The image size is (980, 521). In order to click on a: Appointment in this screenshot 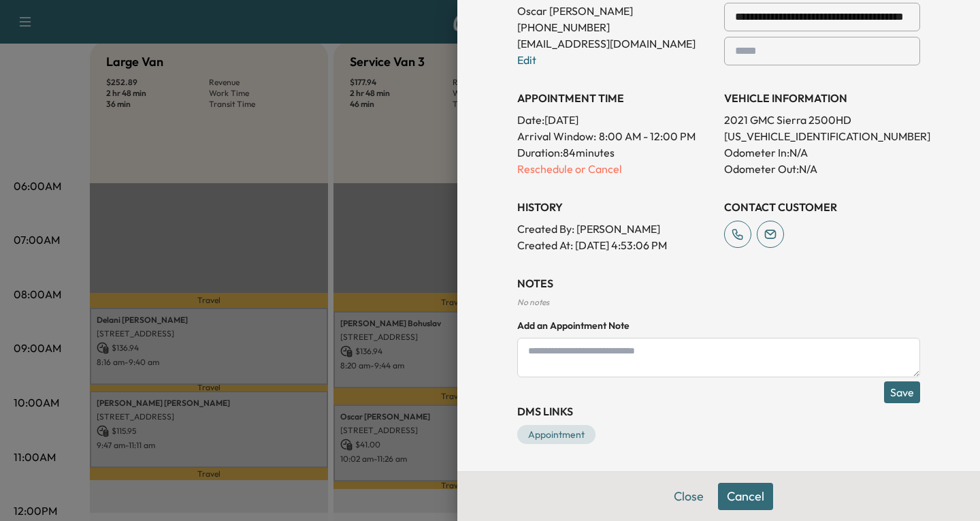, I will do `click(556, 434)`.